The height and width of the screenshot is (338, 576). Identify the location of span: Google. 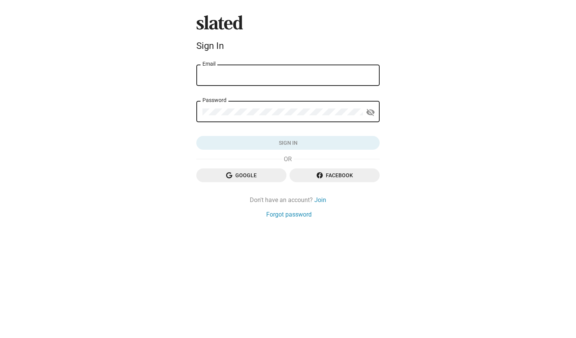
(241, 175).